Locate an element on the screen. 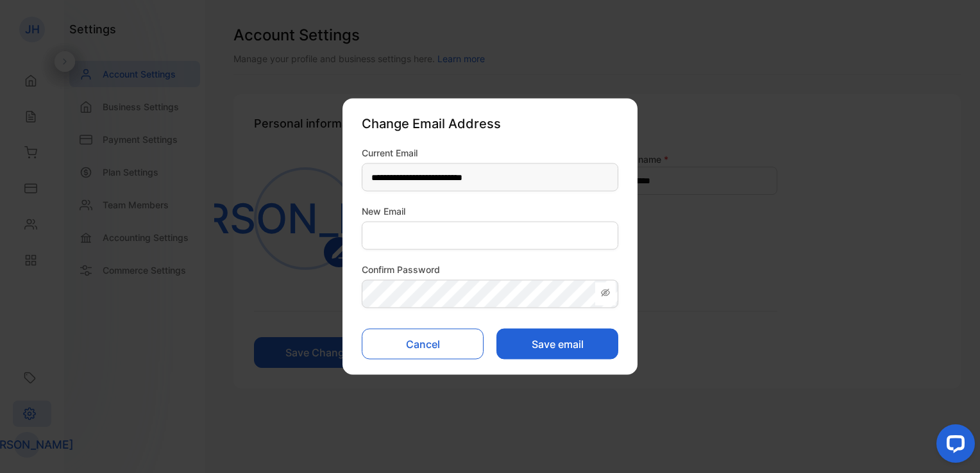 The height and width of the screenshot is (473, 980). button: Cancel is located at coordinates (422, 344).